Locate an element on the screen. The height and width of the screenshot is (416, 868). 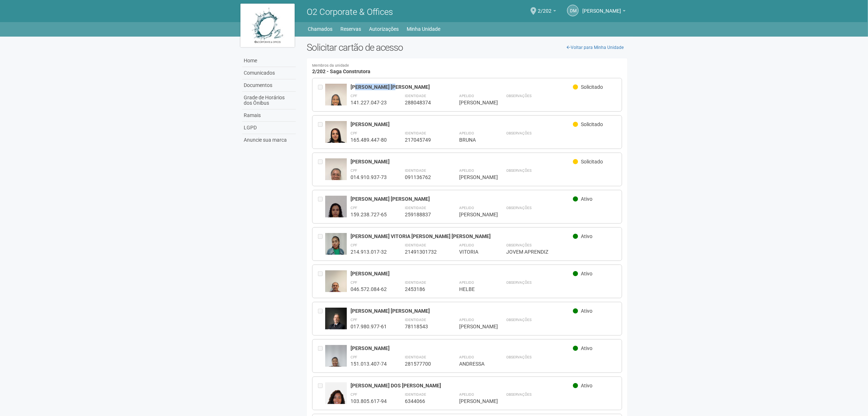
a: Minha Unidade is located at coordinates (424, 29).